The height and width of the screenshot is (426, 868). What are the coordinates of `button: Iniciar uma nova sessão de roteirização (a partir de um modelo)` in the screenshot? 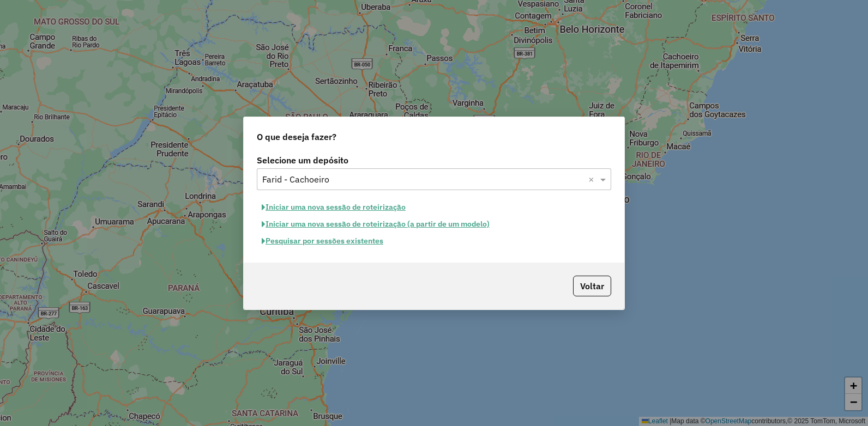 It's located at (375, 224).